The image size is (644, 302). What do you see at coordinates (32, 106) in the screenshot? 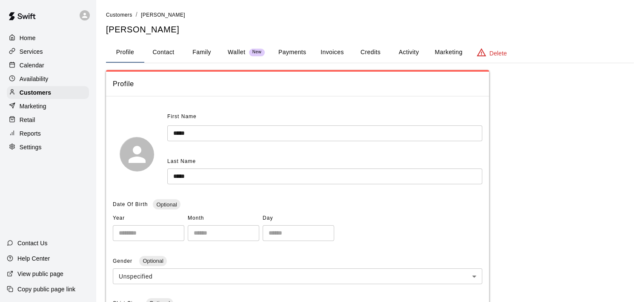
I see `p: Marketing` at bounding box center [32, 106].